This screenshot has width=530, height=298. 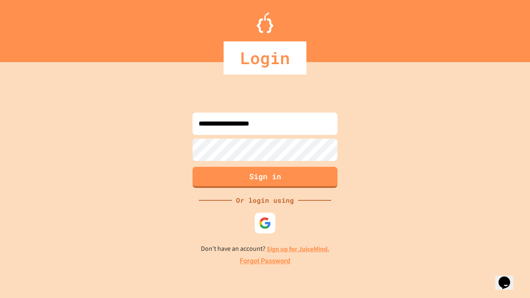 What do you see at coordinates (265, 223) in the screenshot?
I see `img: google-icon.svg` at bounding box center [265, 223].